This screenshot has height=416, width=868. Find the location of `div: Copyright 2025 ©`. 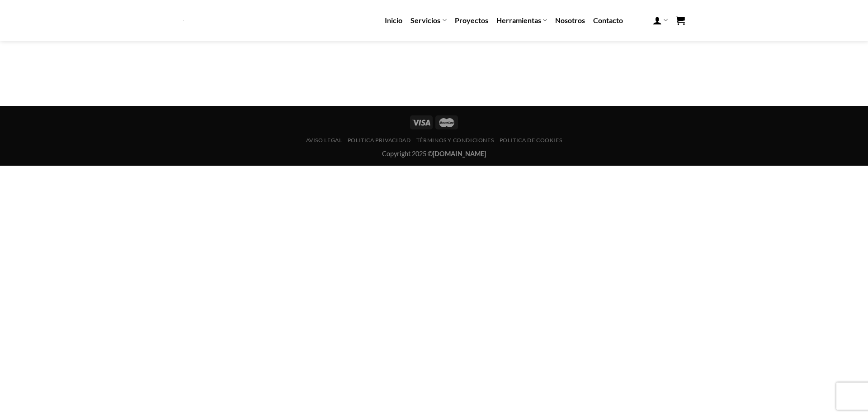

div: Copyright 2025 © is located at coordinates (434, 153).